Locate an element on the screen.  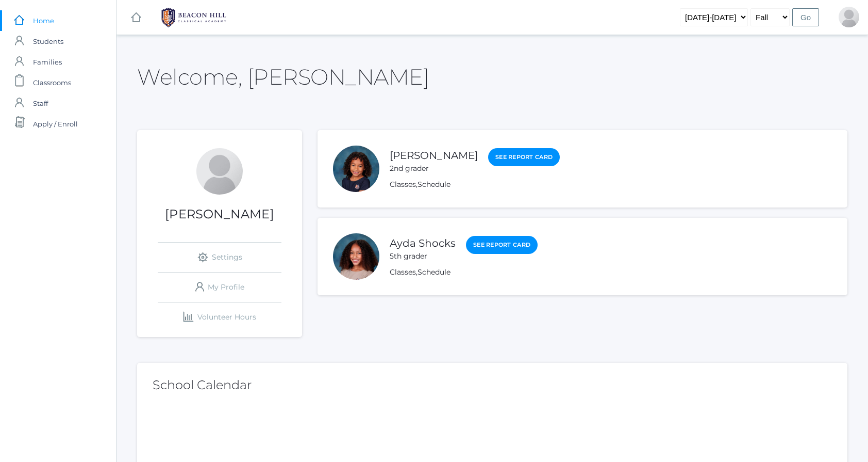
img: 1_BHCALogos-05.png is located at coordinates (194, 17).